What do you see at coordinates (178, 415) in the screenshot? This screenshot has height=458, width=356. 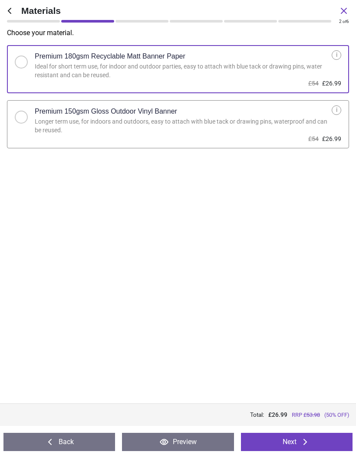 I see `div: Total:` at bounding box center [178, 415].